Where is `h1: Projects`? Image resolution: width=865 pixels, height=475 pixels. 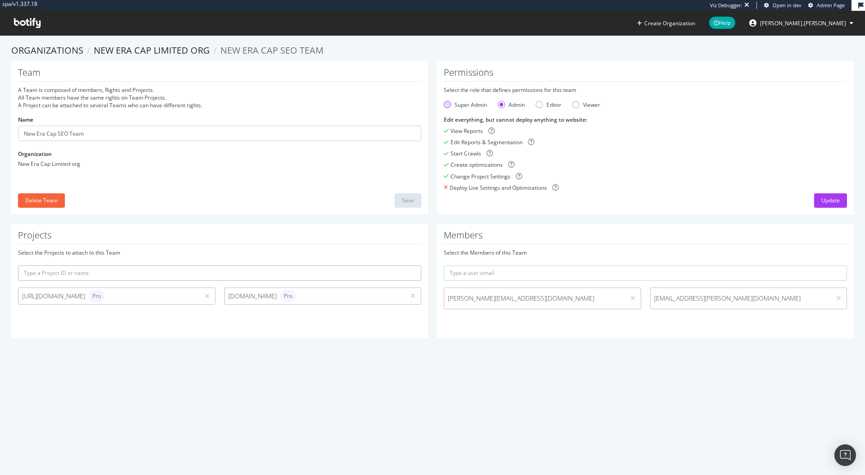
h1: Projects is located at coordinates (219, 237).